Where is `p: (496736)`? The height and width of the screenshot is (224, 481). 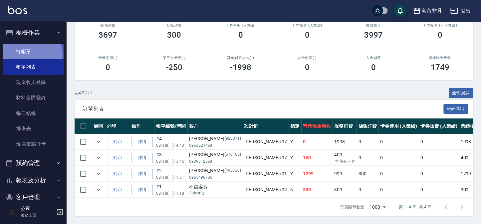 p: (496736) is located at coordinates (233, 171).